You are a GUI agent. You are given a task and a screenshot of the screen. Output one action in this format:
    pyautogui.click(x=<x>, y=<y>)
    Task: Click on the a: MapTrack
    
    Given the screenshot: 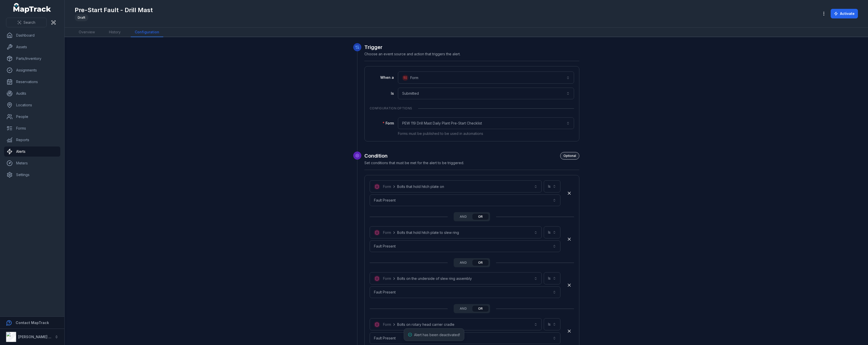 What is the action you would take?
    pyautogui.click(x=32, y=8)
    